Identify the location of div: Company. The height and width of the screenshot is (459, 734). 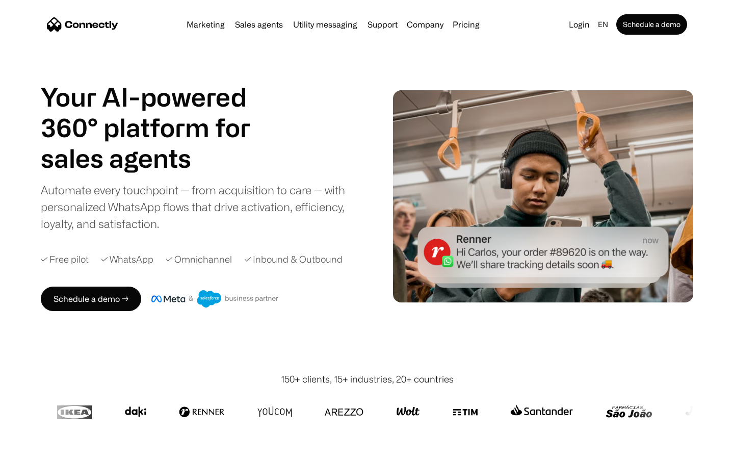
(425, 24).